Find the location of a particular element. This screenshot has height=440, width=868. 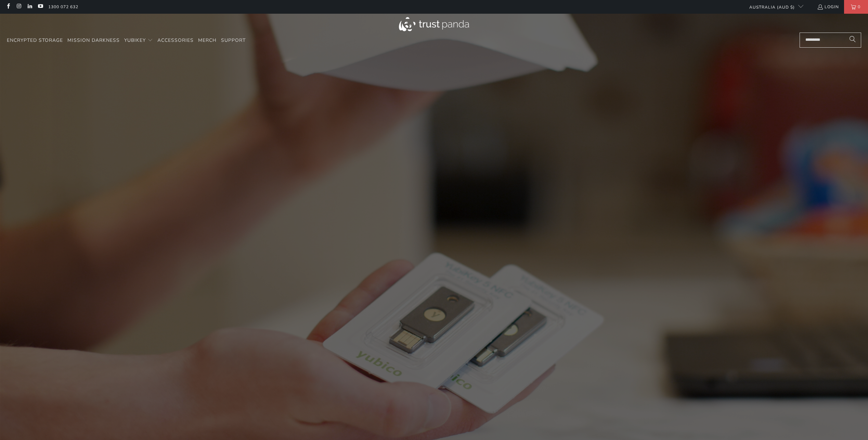

span: Mission Darkness is located at coordinates (93, 40).